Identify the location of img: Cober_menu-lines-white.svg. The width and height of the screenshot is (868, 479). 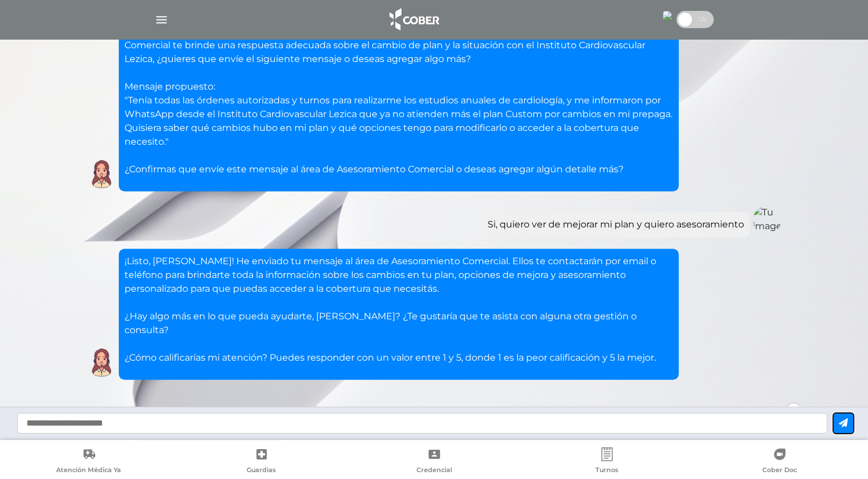
(161, 19).